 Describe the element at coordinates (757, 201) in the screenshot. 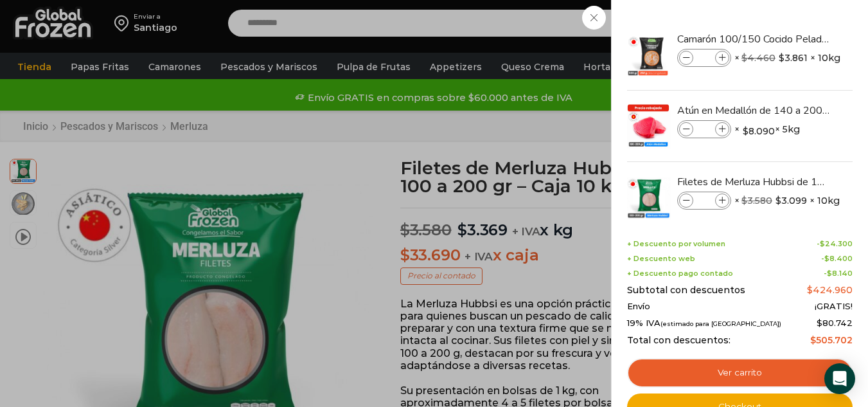

I see `bdi: 3.580` at that location.